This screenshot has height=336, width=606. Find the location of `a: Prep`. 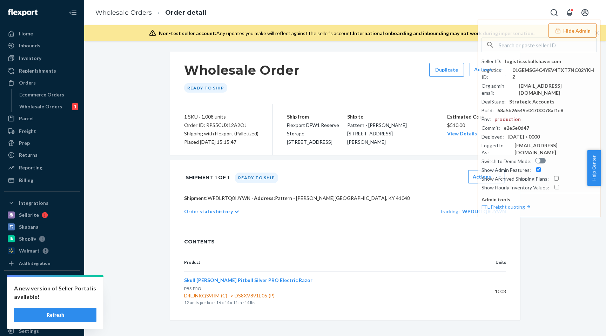

a: Prep is located at coordinates (42, 143).